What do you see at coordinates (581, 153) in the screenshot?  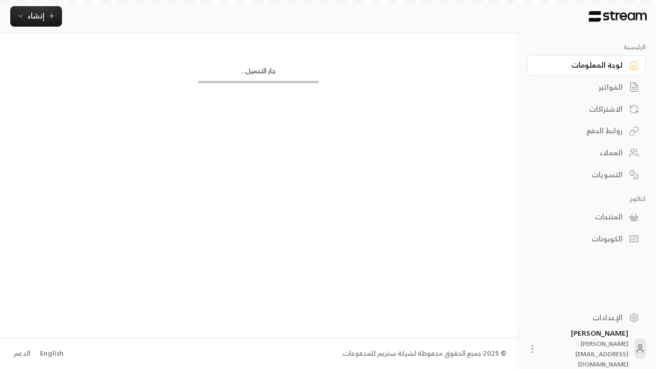 I see `div: العملاء` at bounding box center [581, 153].